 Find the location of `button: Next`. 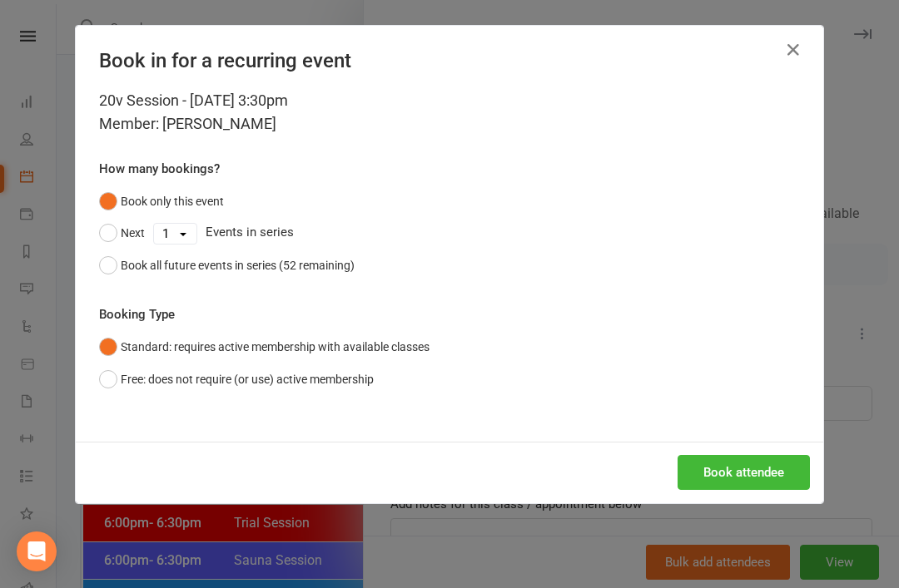

button: Next is located at coordinates (122, 233).